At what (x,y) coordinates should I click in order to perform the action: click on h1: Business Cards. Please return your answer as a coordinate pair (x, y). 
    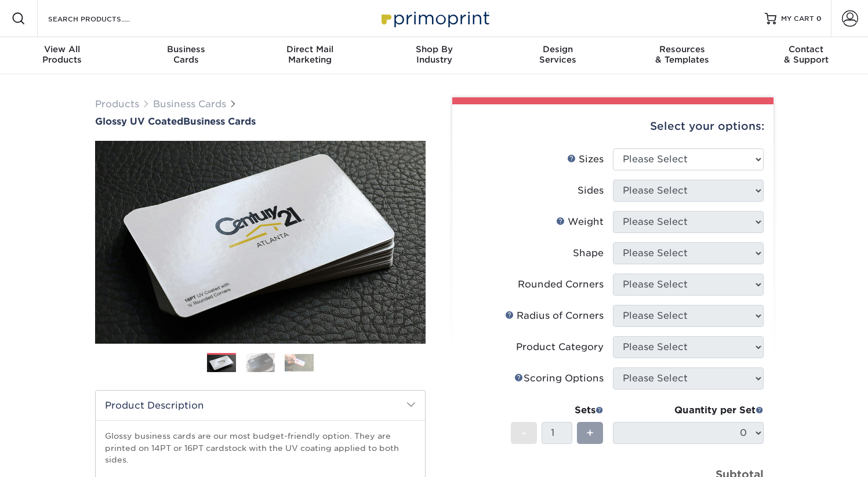
    Looking at the image, I should click on (260, 121).